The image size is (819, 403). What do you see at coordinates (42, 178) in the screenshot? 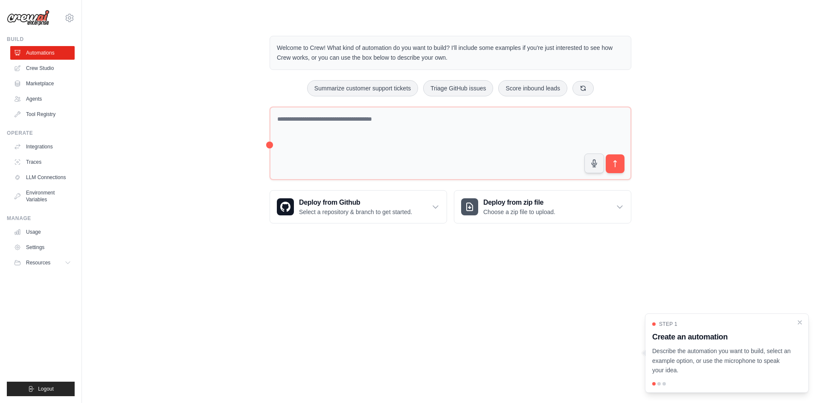
I see `a: LLM Connections` at bounding box center [42, 178].